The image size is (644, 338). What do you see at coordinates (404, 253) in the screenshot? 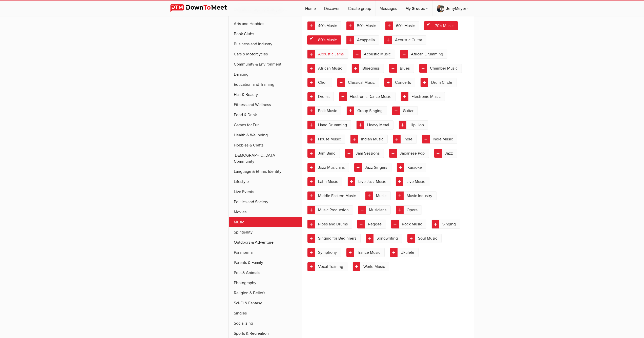
I see `a: Ukulele` at bounding box center [404, 253].